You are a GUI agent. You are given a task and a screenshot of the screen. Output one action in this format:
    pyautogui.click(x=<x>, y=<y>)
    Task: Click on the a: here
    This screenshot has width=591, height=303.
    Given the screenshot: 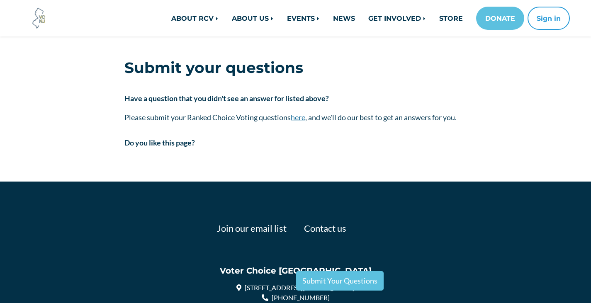 What is the action you would take?
    pyautogui.click(x=298, y=117)
    